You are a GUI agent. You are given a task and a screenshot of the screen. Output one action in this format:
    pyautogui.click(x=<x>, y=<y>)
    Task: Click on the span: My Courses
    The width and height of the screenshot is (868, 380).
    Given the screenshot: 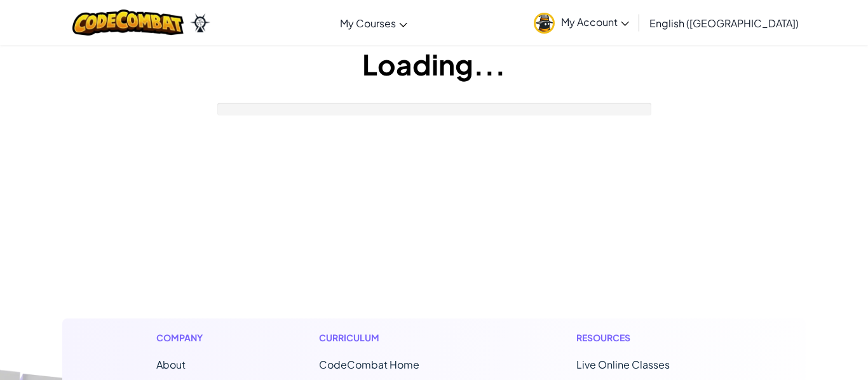 What is the action you would take?
    pyautogui.click(x=368, y=23)
    